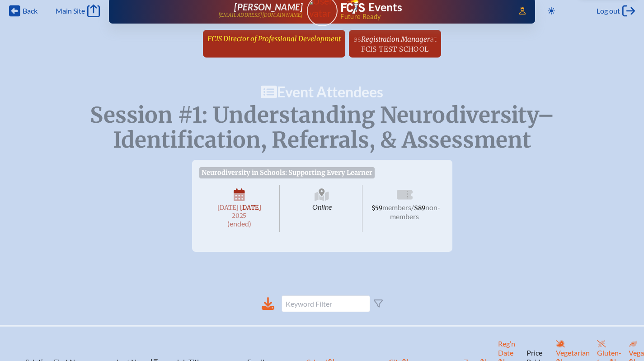 This screenshot has height=361, width=644. I want to click on span: Log out, so click(608, 11).